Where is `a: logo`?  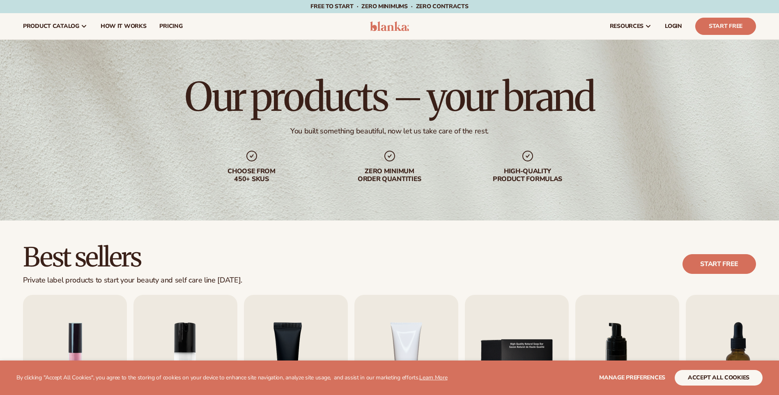 a: logo is located at coordinates (389, 26).